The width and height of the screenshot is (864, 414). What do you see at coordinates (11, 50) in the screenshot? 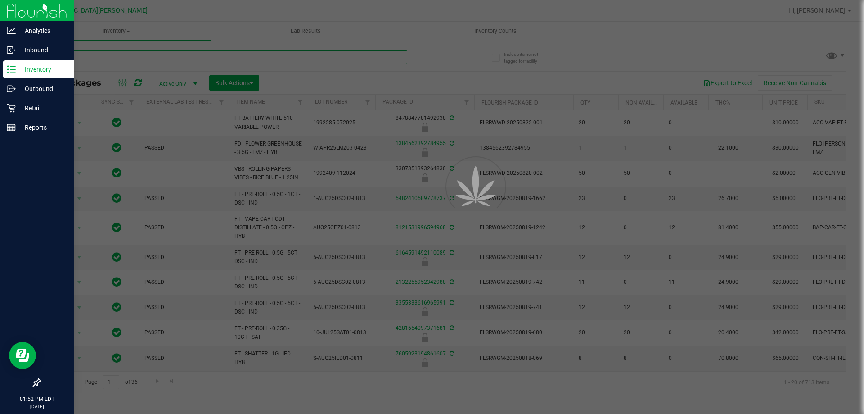
I see `inline-svg: Inbound` at bounding box center [11, 50].